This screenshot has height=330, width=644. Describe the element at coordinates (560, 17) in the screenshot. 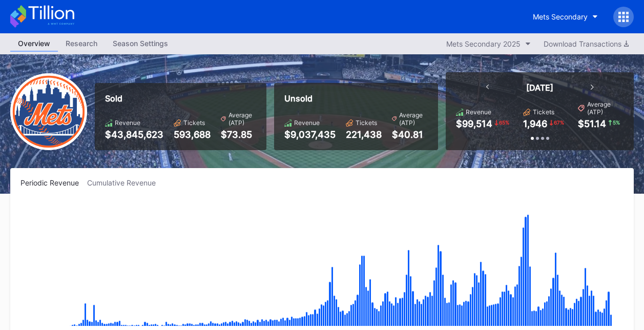

I see `div: Mets Secondary` at that location.